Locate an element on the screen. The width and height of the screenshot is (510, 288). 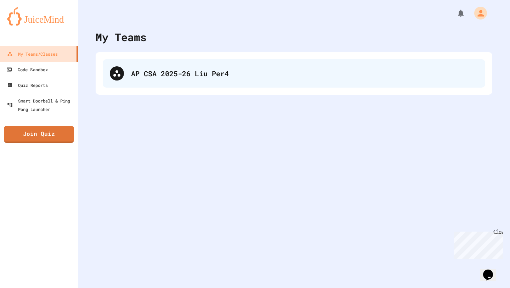
div: My Teams/Classes is located at coordinates (32, 54).